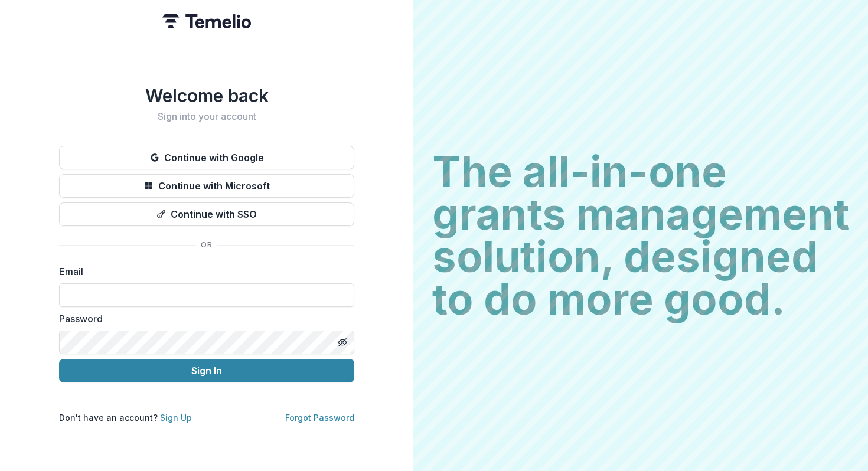  What do you see at coordinates (207, 186) in the screenshot?
I see `button: Continue with Microsoft` at bounding box center [207, 186].